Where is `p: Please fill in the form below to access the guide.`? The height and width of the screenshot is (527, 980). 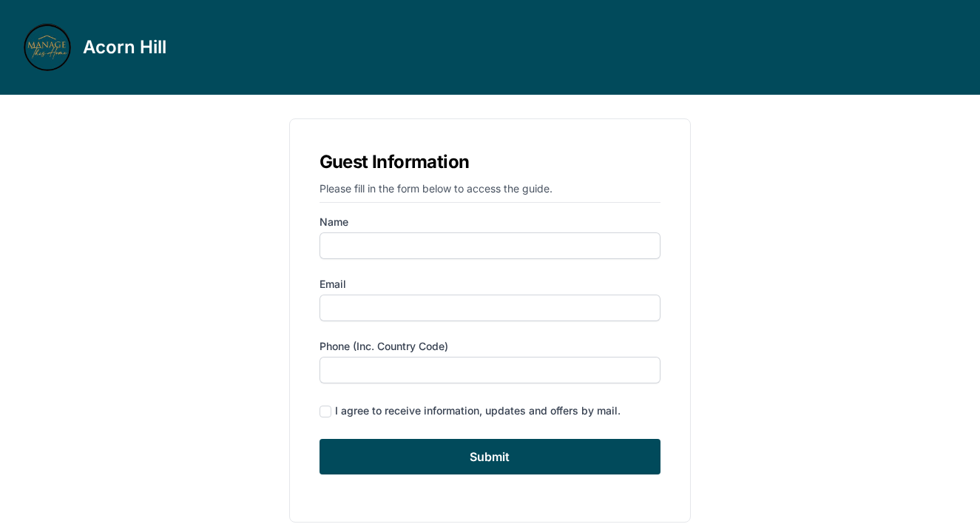
p: Please fill in the form below to access the guide. is located at coordinates (490, 191).